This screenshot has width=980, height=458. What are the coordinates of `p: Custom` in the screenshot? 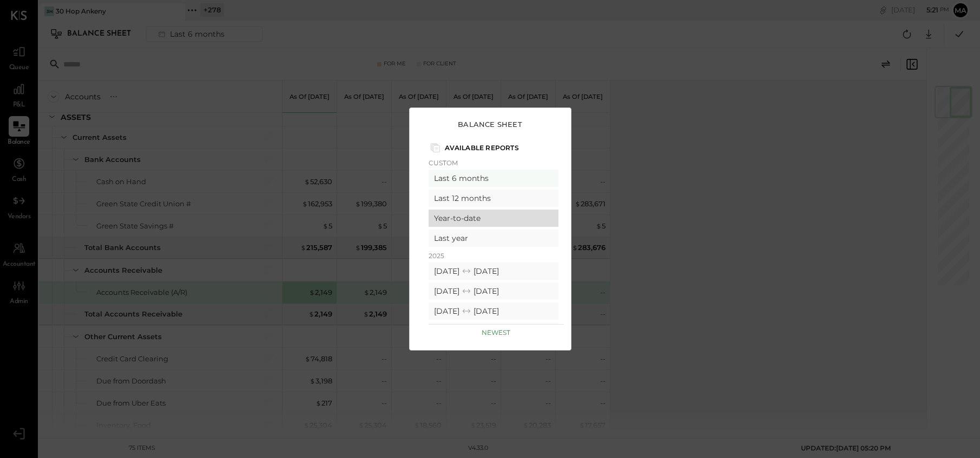 It's located at (494, 163).